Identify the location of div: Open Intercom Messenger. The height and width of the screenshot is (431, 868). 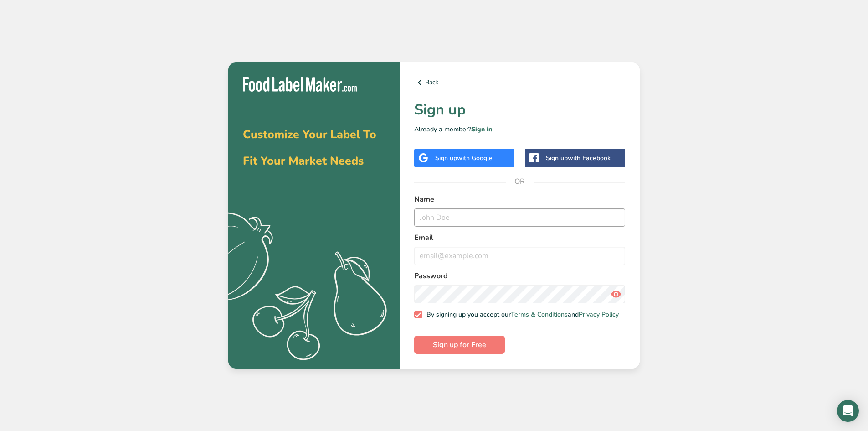
(847, 410).